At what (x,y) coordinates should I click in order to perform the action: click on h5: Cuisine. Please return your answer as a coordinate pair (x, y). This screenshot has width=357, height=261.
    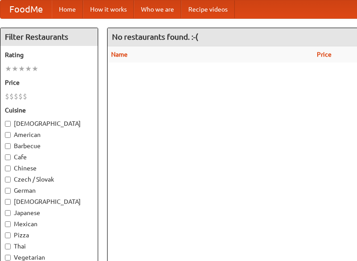
    Looking at the image, I should click on (49, 110).